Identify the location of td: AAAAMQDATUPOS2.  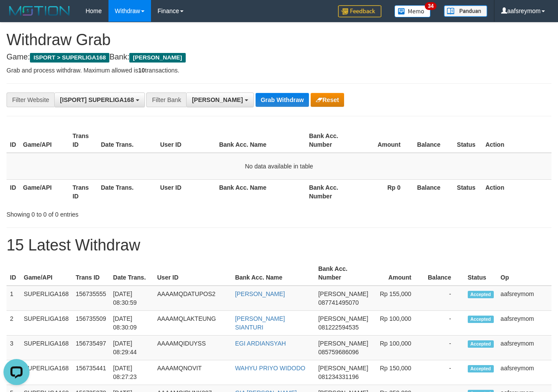
(192, 298).